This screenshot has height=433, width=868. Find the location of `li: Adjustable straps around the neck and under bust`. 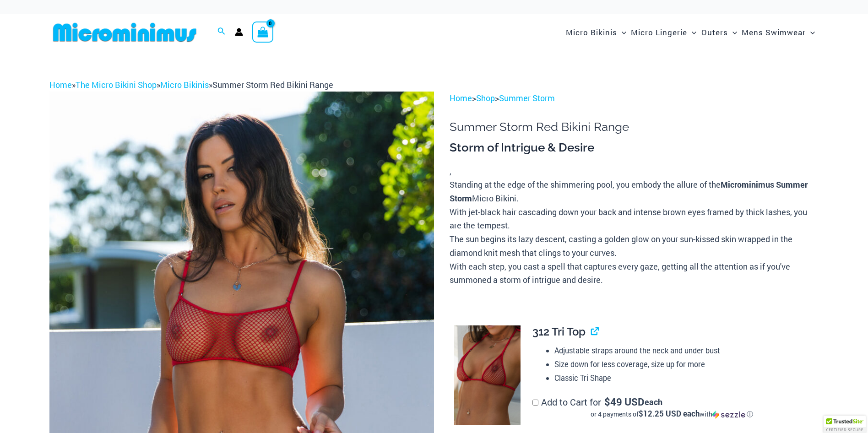

li: Adjustable straps around the neck and under bust is located at coordinates (683, 350).